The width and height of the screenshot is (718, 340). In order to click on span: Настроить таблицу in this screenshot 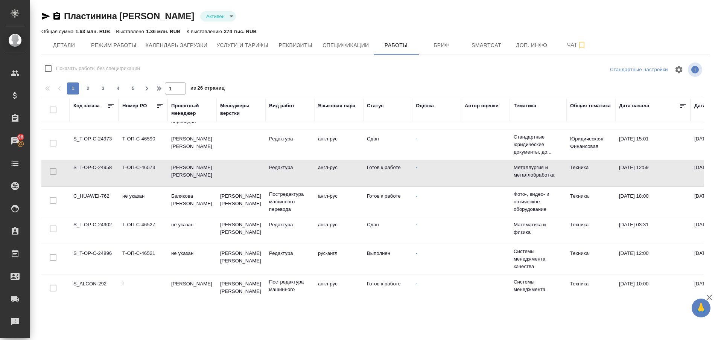, I will do `click(679, 70)`.